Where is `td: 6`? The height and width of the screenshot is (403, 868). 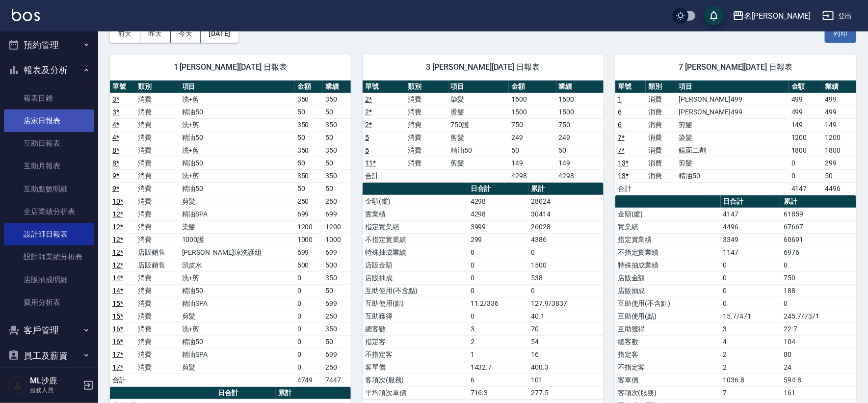
td: 6 is located at coordinates (498, 380).